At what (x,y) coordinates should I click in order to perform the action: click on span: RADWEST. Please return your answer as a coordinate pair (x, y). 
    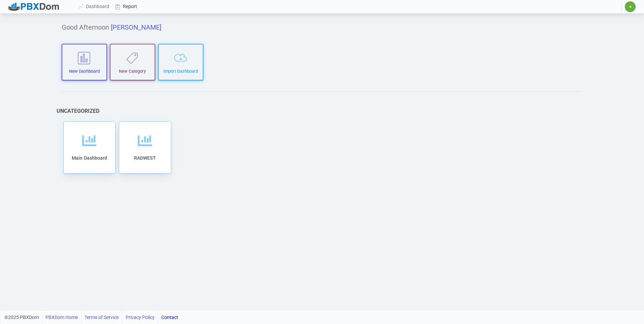
    Looking at the image, I should click on (145, 158).